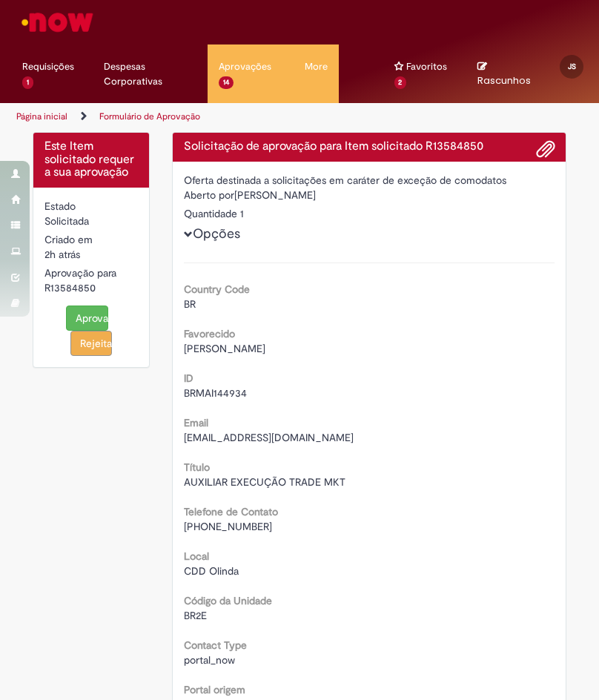  I want to click on b: Código da Unidade, so click(228, 601).